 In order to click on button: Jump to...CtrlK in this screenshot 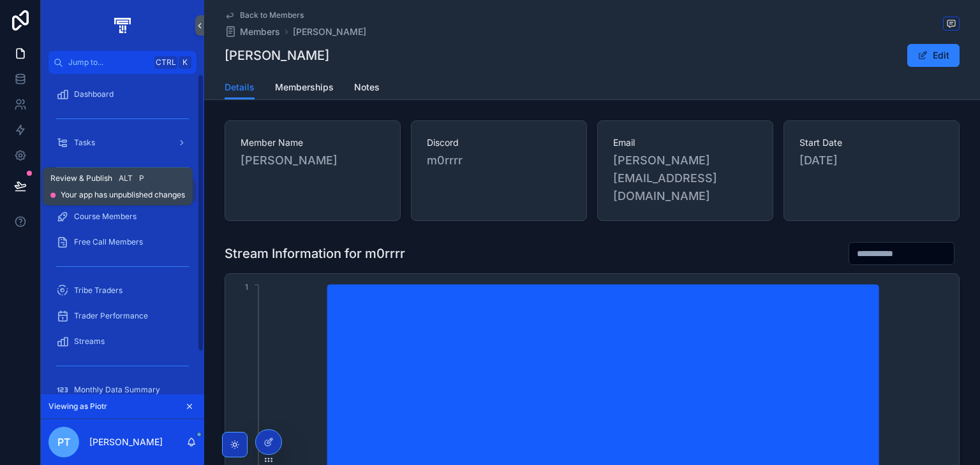, I will do `click(123, 62)`.